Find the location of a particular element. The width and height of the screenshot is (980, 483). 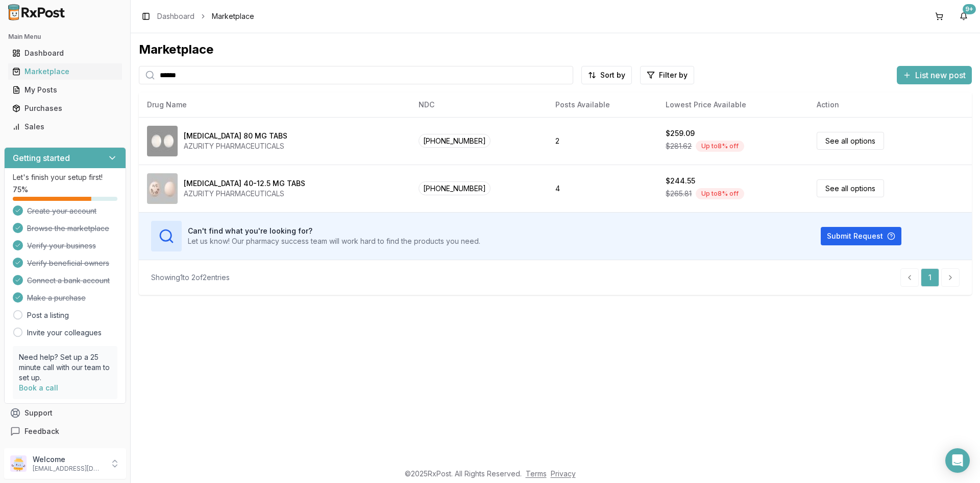

span: 75 % is located at coordinates (20, 190).